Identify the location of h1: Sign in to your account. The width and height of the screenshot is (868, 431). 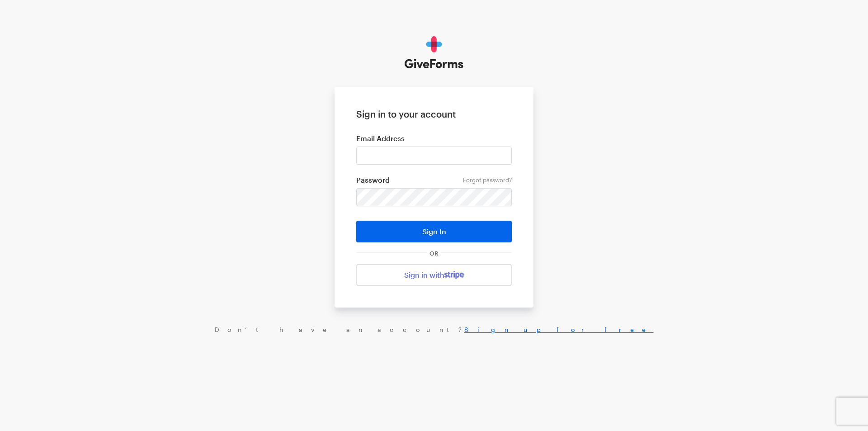
(434, 114).